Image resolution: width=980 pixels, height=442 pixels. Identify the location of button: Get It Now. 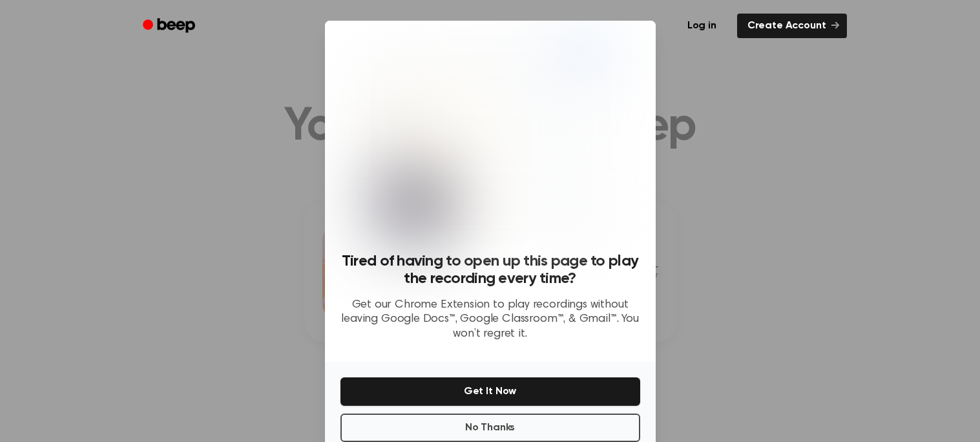
(490, 392).